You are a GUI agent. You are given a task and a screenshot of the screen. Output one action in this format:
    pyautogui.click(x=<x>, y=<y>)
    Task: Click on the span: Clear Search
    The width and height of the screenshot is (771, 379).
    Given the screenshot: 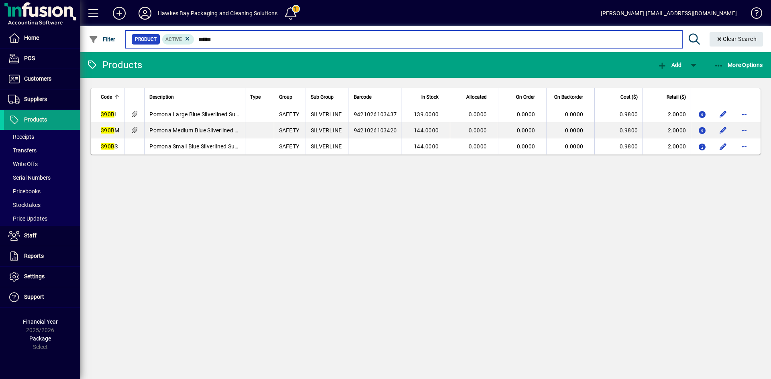 What is the action you would take?
    pyautogui.click(x=736, y=39)
    